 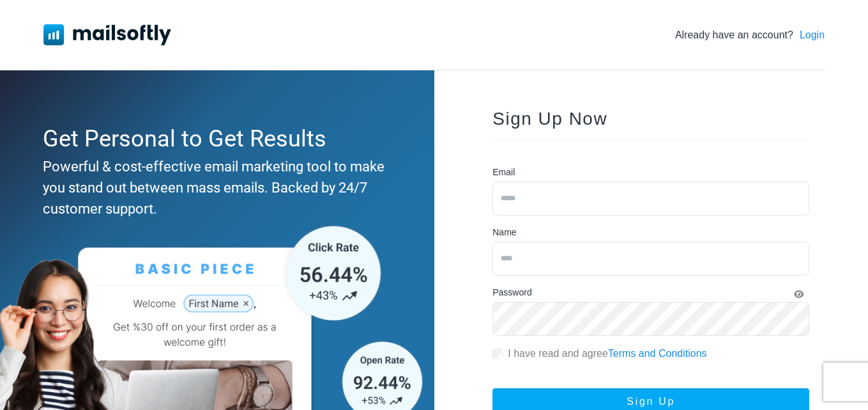 What do you see at coordinates (607, 353) in the screenshot?
I see `label: I have read and agree` at bounding box center [607, 353].